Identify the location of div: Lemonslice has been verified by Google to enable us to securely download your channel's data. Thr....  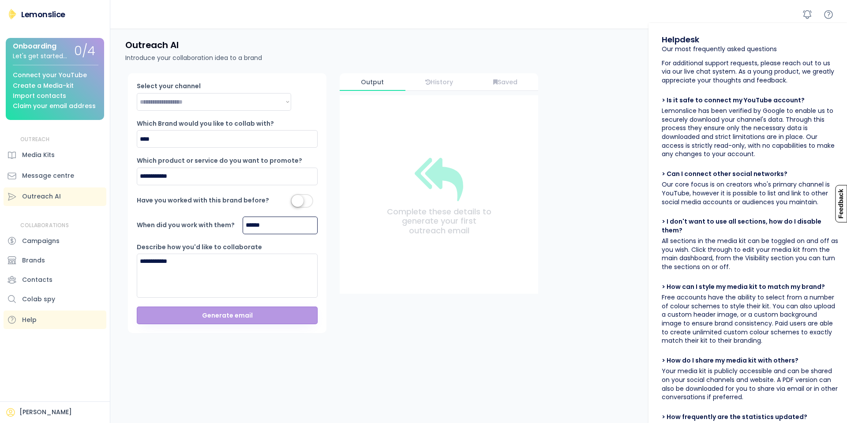
(750, 133).